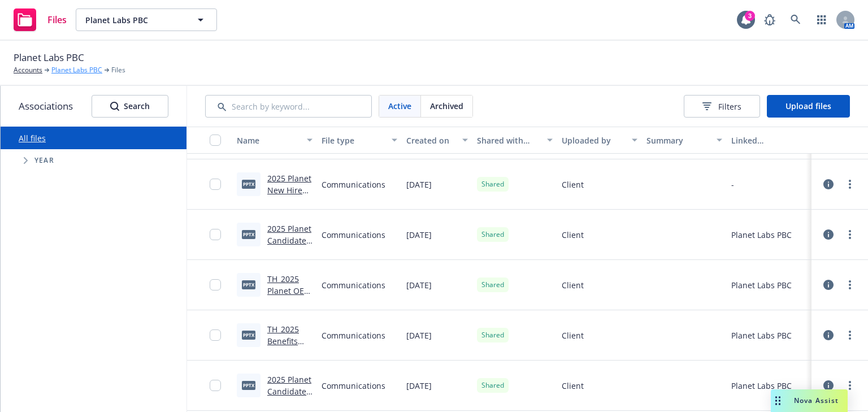  I want to click on a: Switch app, so click(822, 20).